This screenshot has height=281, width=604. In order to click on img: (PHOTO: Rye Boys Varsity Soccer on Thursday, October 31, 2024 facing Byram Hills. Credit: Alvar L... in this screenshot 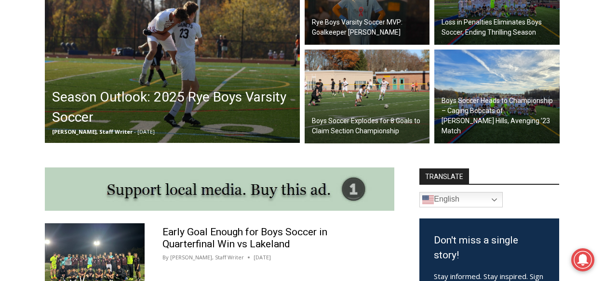, I will do `click(497, 97)`.